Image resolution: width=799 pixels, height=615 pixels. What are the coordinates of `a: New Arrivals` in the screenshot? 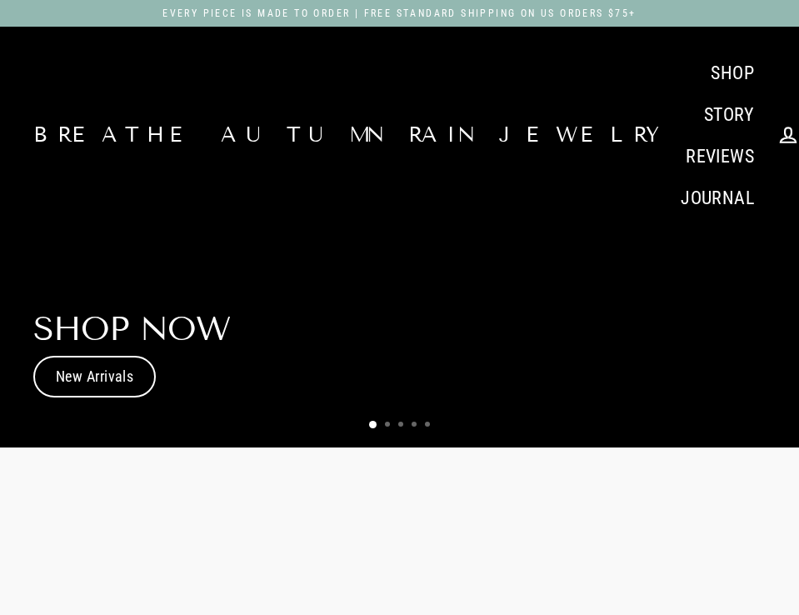 It's located at (94, 377).